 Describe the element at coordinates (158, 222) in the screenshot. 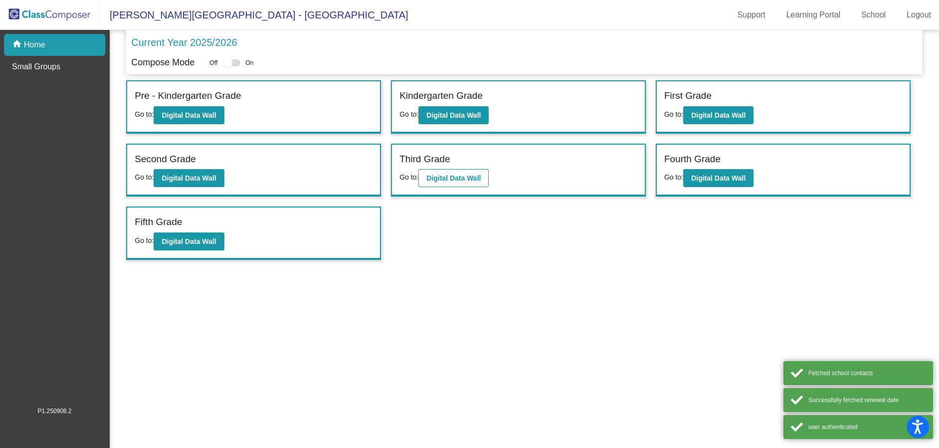

I see `label: Fifth Grade` at that location.